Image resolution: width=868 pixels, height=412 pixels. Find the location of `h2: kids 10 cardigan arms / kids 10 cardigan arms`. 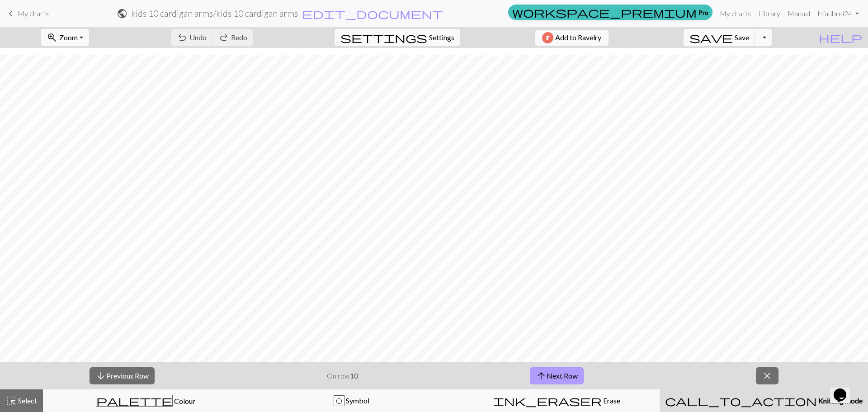

h2: kids 10 cardigan arms / kids 10 cardigan arms is located at coordinates (214, 13).